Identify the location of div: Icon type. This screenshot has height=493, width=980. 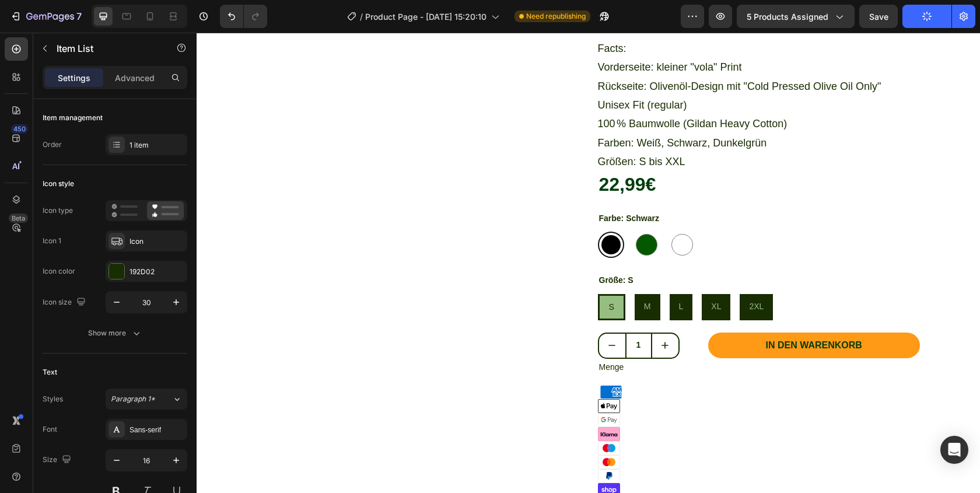
(58, 210).